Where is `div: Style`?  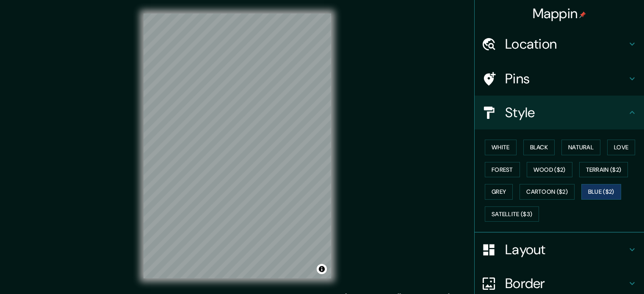
div: Style is located at coordinates (559, 112).